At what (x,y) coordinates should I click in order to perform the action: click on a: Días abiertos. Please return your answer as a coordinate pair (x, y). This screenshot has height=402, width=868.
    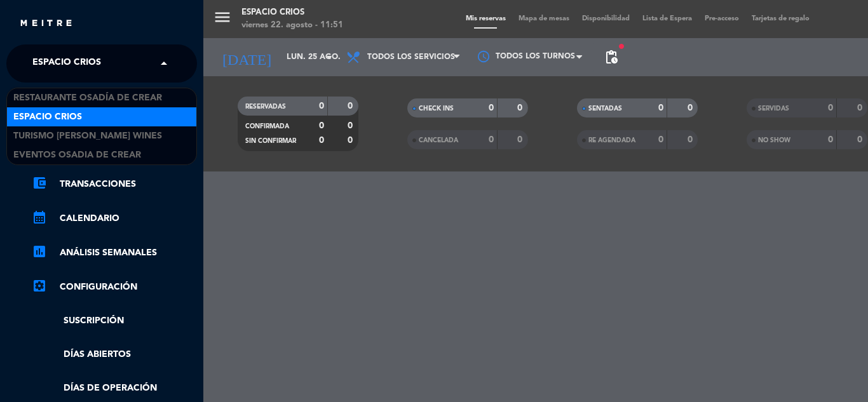
    Looking at the image, I should click on (114, 354).